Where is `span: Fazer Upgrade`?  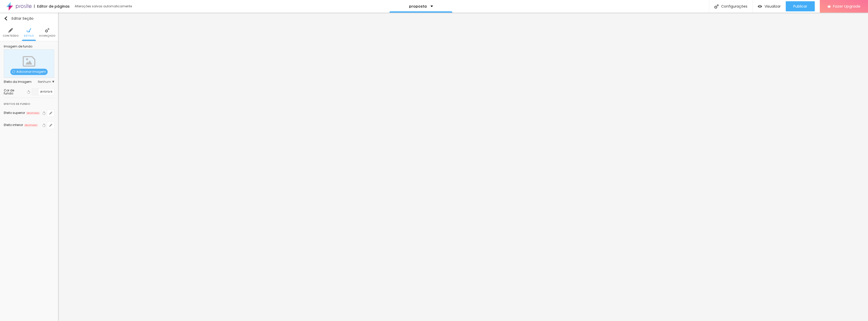 span: Fazer Upgrade is located at coordinates (847, 6).